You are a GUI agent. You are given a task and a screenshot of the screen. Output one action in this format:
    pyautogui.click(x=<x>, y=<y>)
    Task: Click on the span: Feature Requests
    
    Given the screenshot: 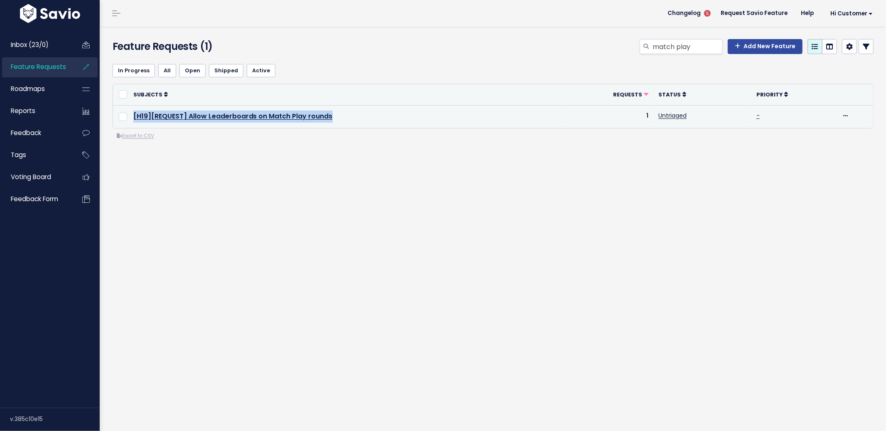 What is the action you would take?
    pyautogui.click(x=38, y=66)
    